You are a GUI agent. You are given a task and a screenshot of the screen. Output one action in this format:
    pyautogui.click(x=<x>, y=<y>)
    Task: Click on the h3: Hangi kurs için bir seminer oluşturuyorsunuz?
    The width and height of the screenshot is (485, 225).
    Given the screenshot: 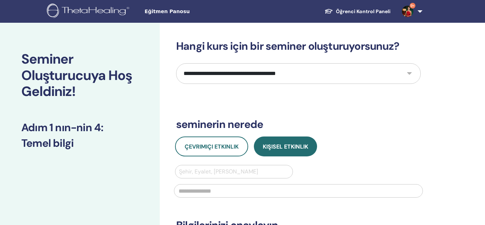 What is the action you would take?
    pyautogui.click(x=298, y=46)
    